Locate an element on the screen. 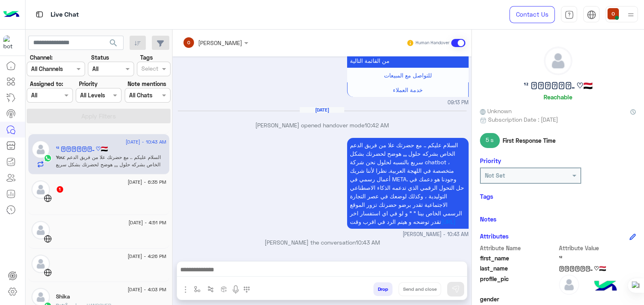 This screenshot has height=305, width=644. span: Attribute Value is located at coordinates (598, 247).